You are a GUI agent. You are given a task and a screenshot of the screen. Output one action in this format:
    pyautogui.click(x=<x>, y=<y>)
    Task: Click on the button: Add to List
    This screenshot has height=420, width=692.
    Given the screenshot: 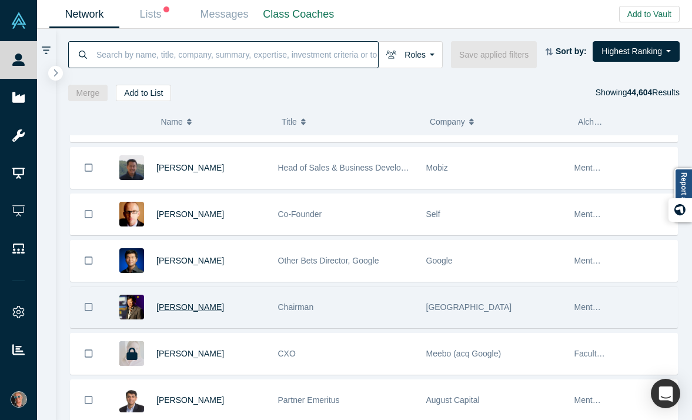 What is the action you would take?
    pyautogui.click(x=143, y=93)
    